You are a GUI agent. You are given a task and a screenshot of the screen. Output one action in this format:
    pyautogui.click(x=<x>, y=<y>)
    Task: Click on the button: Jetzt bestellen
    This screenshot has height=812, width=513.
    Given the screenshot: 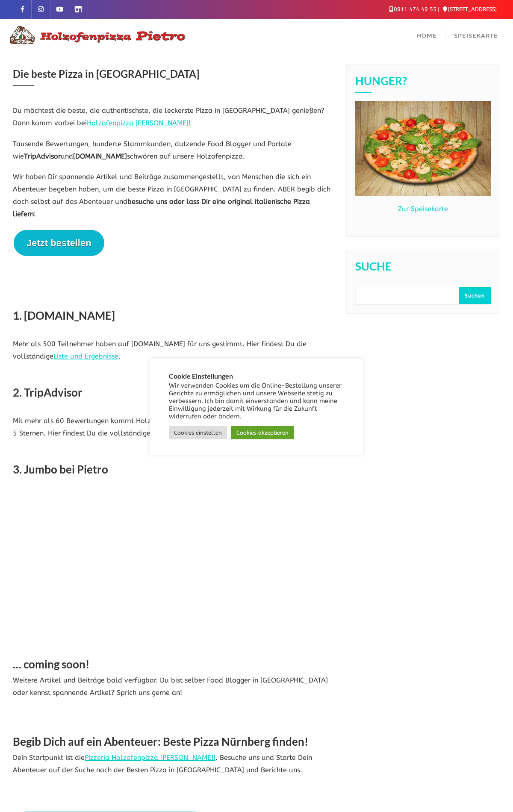 What is the action you would take?
    pyautogui.click(x=59, y=243)
    